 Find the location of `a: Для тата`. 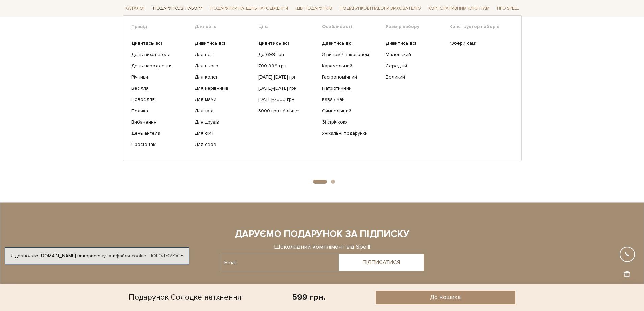

a: Для тата is located at coordinates (224, 111).